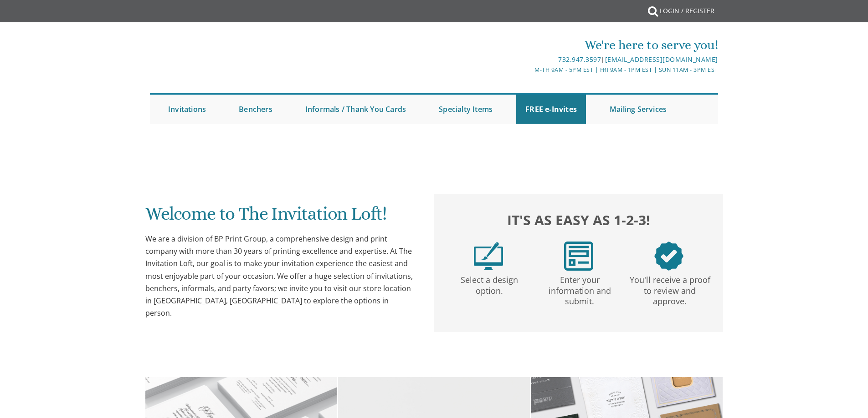 This screenshot has width=868, height=418. Describe the element at coordinates (579, 59) in the screenshot. I see `a: 732.947.3597` at that location.